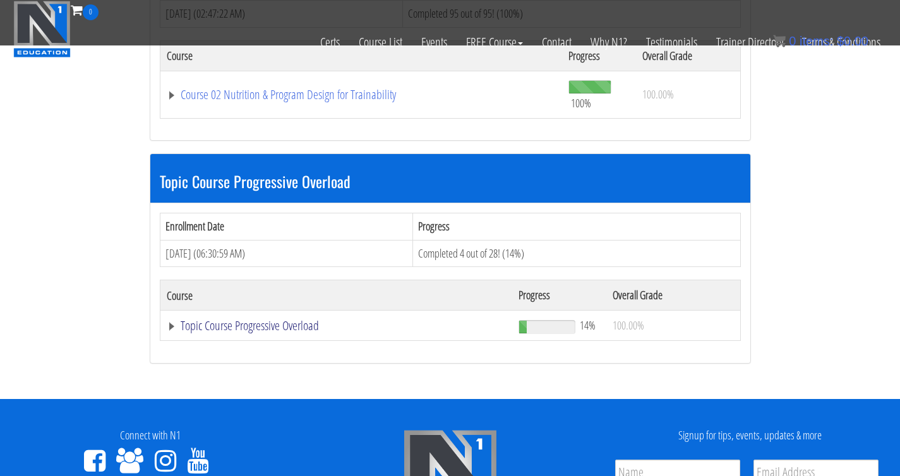 The image size is (900, 476). I want to click on a: Course 02 Nutrition & Program Design for Trainability, so click(361, 95).